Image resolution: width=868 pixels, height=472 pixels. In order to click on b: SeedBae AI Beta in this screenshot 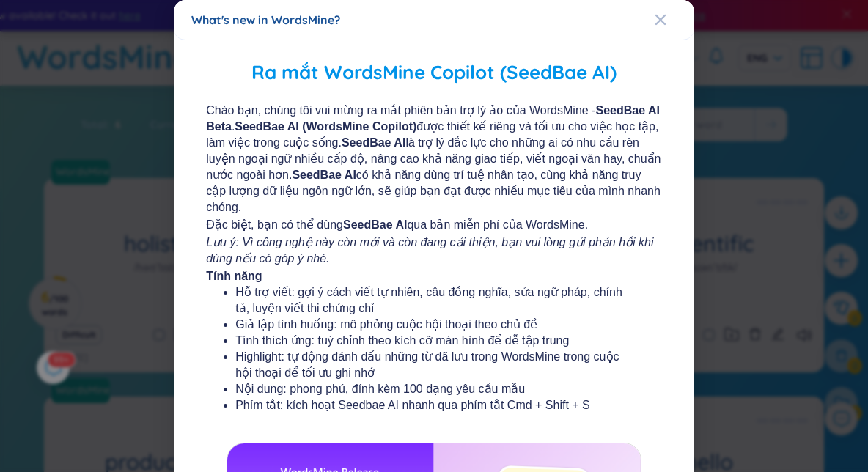, I will do `click(432, 118)`.